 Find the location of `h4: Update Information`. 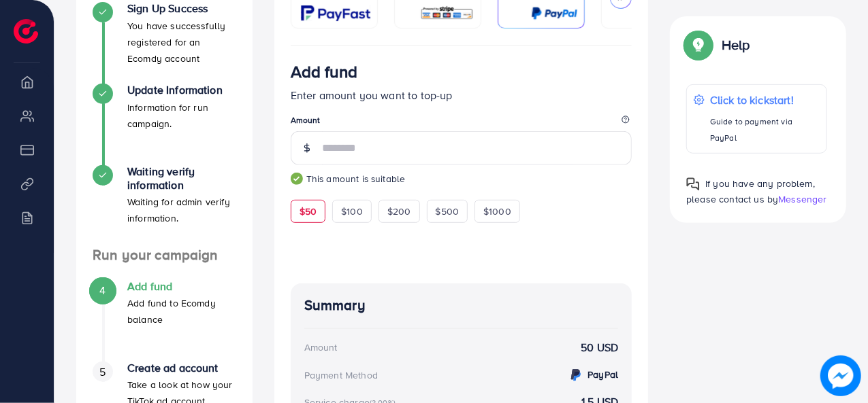

h4: Update Information is located at coordinates (182, 90).